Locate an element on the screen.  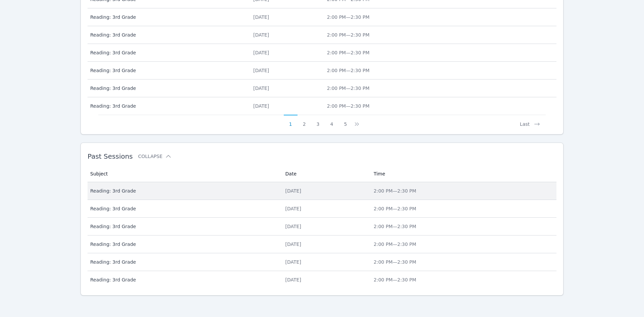
button: 5 is located at coordinates (345, 121).